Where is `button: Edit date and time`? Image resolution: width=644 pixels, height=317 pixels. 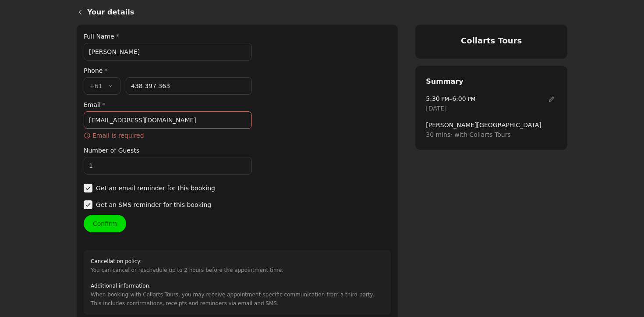
button: Edit date and time is located at coordinates (552, 99).